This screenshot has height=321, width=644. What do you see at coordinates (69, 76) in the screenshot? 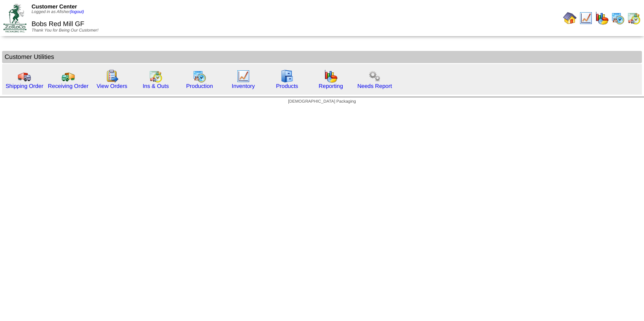
I see `img: truck2.gif` at bounding box center [69, 76].